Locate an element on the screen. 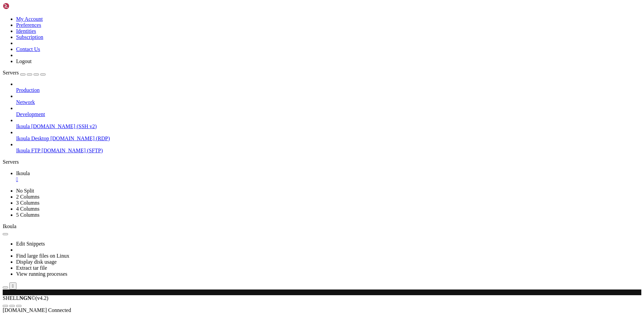 This screenshot has width=644, height=317. a: 5 Columns is located at coordinates (28, 215).